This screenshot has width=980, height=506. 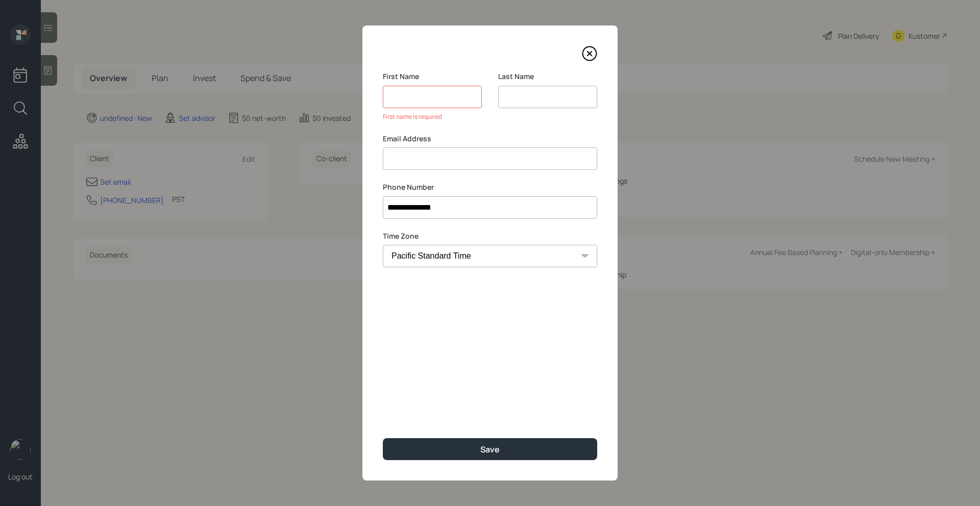 What do you see at coordinates (490, 449) in the screenshot?
I see `button: Save` at bounding box center [490, 449].